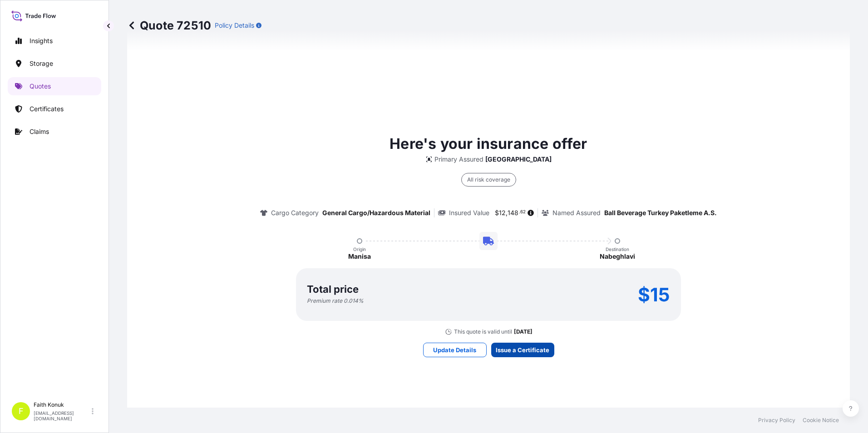 The height and width of the screenshot is (433, 868). I want to click on div: All risk coverage, so click(488, 180).